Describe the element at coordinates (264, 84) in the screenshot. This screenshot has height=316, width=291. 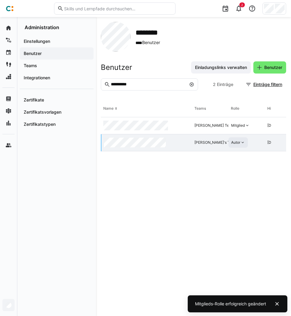
I see `button: Einträge filtern` at that location.